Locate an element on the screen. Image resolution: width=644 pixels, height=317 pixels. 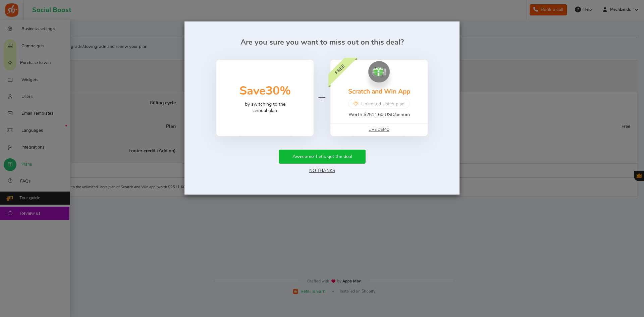
span: Unlimited Users plan is located at coordinates (383, 104).